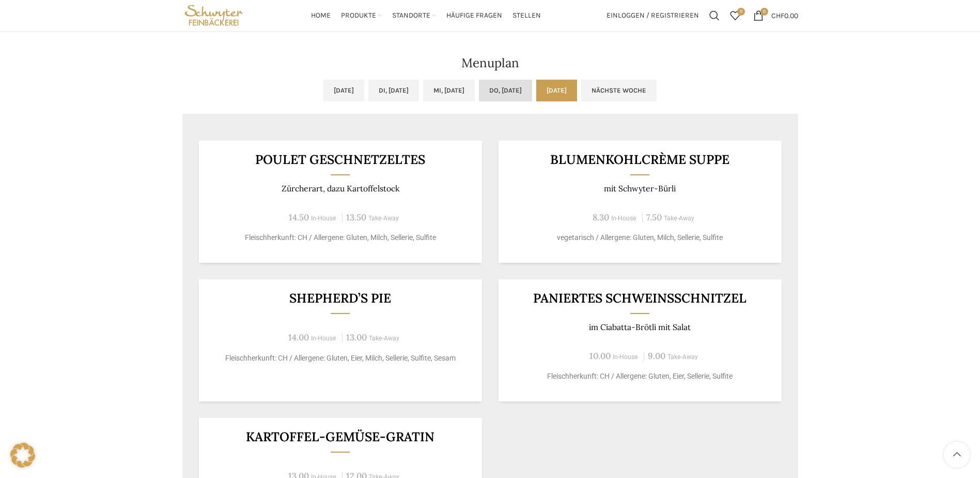 This screenshot has height=478, width=980. Describe the element at coordinates (359, 15) in the screenshot. I see `span: Produkte` at that location.